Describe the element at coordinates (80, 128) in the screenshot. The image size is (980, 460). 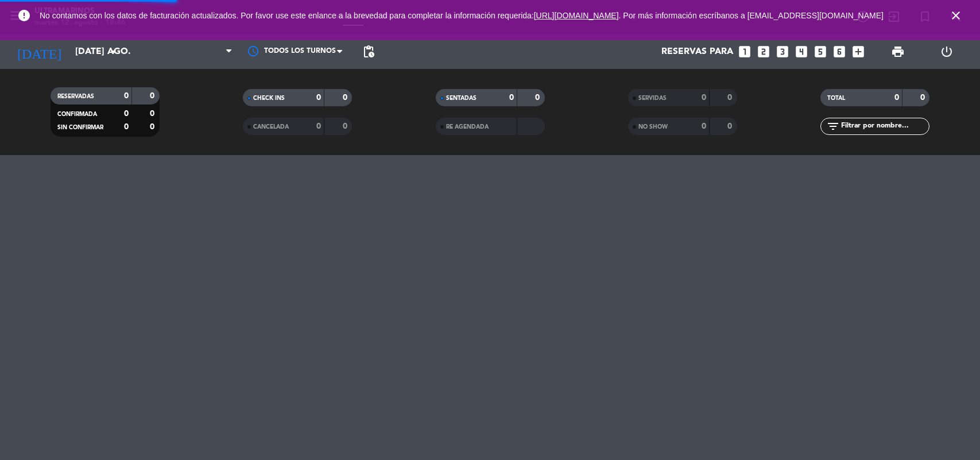
I see `span: SIN CONFIRMAR` at that location.